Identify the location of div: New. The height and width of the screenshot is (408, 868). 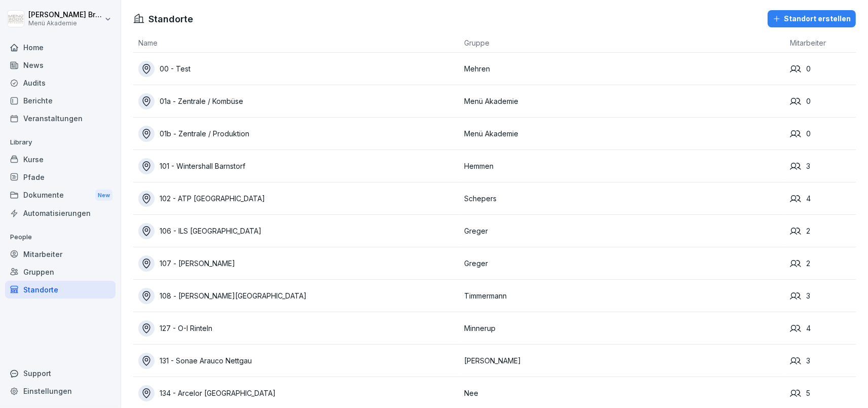
(104, 196).